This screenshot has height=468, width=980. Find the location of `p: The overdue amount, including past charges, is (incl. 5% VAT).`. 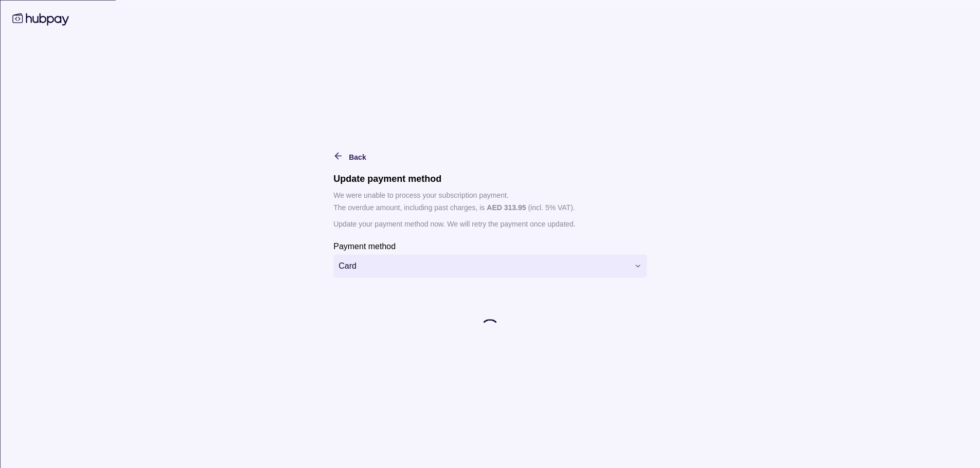

p: The overdue amount, including past charges, is (incl. 5% VAT). is located at coordinates (490, 207).